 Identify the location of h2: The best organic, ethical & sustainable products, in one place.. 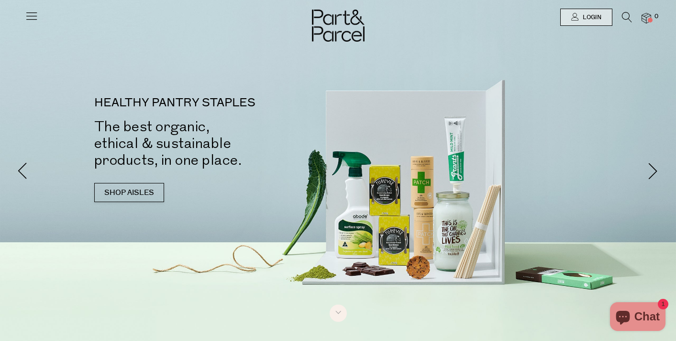
(223, 143).